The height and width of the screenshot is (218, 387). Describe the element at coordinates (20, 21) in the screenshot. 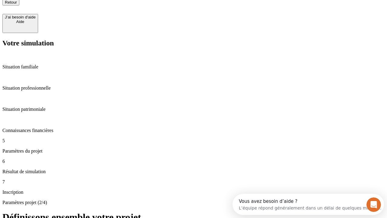

I see `div: Aide` at that location.